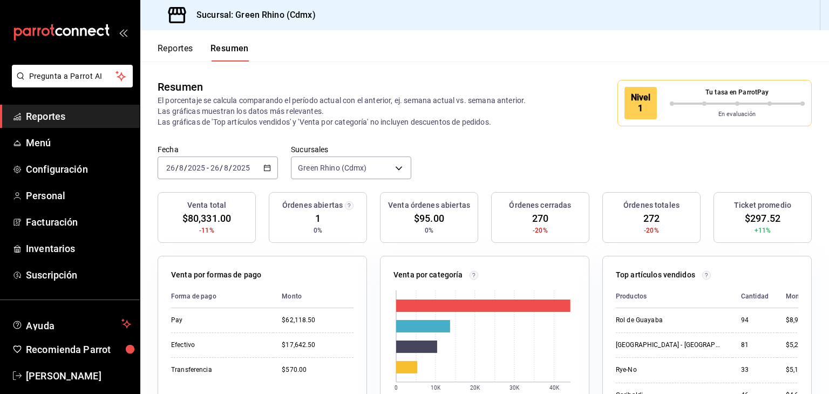 The width and height of the screenshot is (829, 394). What do you see at coordinates (396, 388) in the screenshot?
I see `text: 0` at bounding box center [396, 388].